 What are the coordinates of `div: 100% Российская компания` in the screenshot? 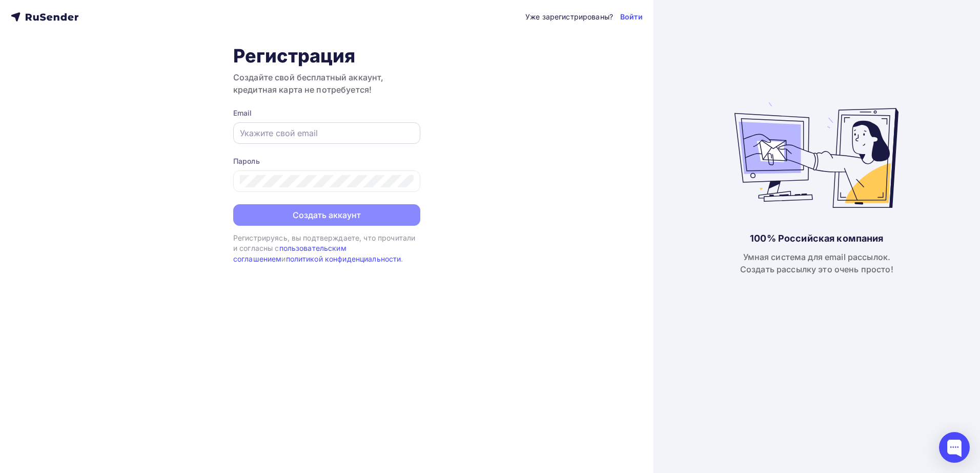 It's located at (816, 239).